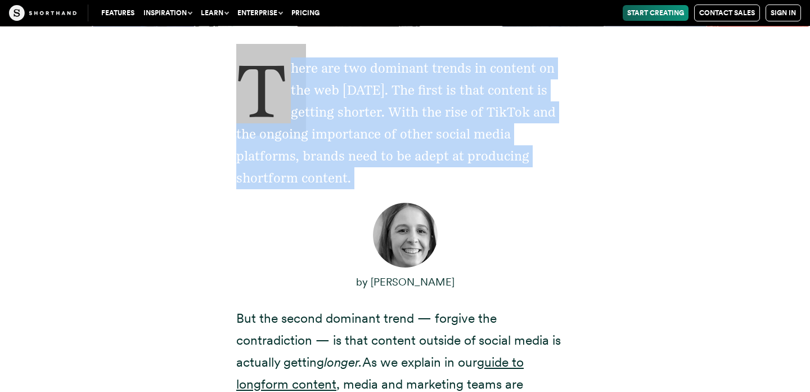 This screenshot has width=810, height=392. What do you see at coordinates (314, 384) in the screenshot?
I see `a: content` at bounding box center [314, 384].